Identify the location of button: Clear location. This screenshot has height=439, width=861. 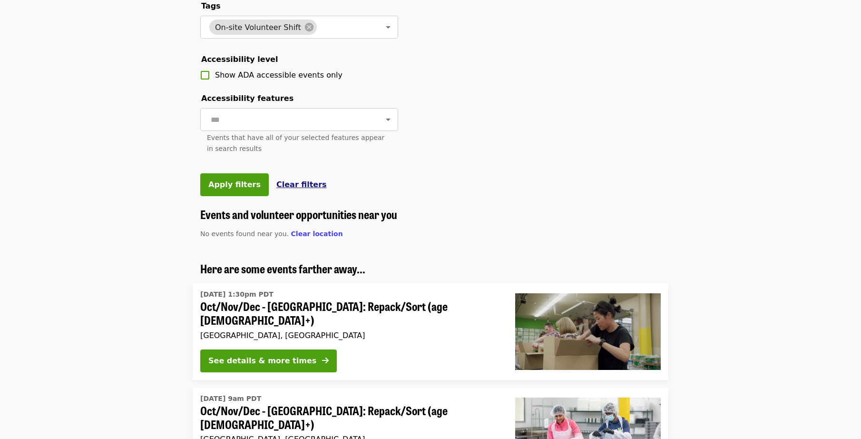
(317, 234).